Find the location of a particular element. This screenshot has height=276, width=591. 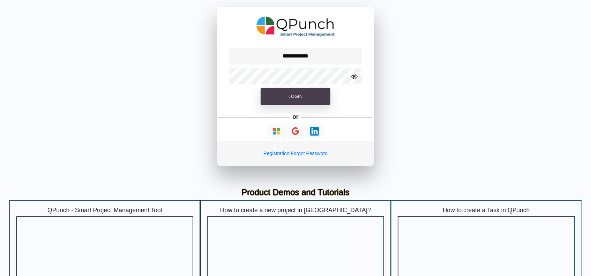

h5: How to create a Task in QPunch is located at coordinates (487, 210).